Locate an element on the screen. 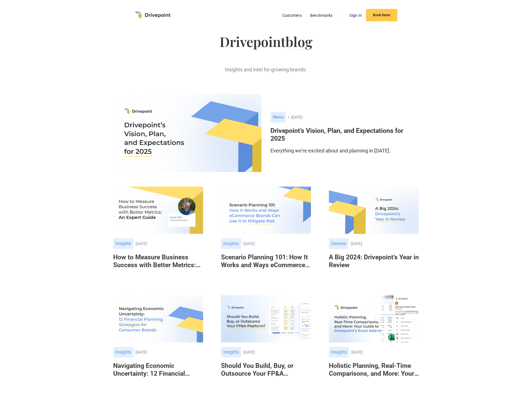 The image size is (532, 400). a: home is located at coordinates (153, 15).